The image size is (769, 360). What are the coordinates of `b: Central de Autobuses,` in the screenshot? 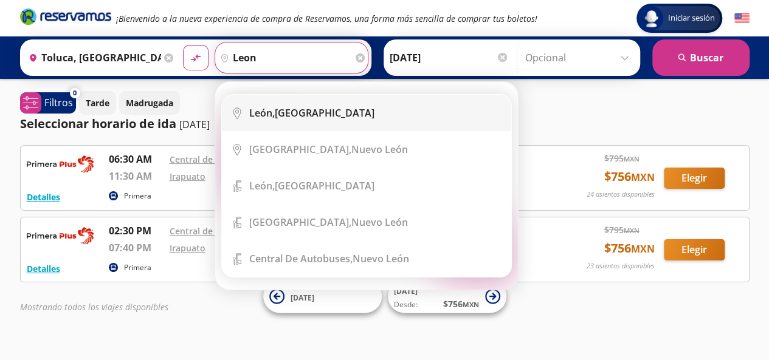 It's located at (301, 259).